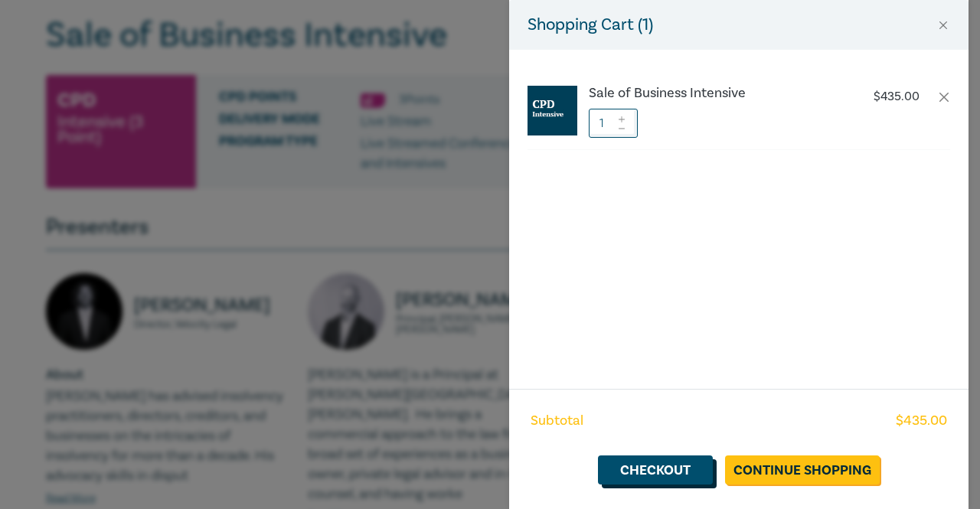 This screenshot has width=980, height=509. I want to click on a: Sale of Business Intensive, so click(716, 93).